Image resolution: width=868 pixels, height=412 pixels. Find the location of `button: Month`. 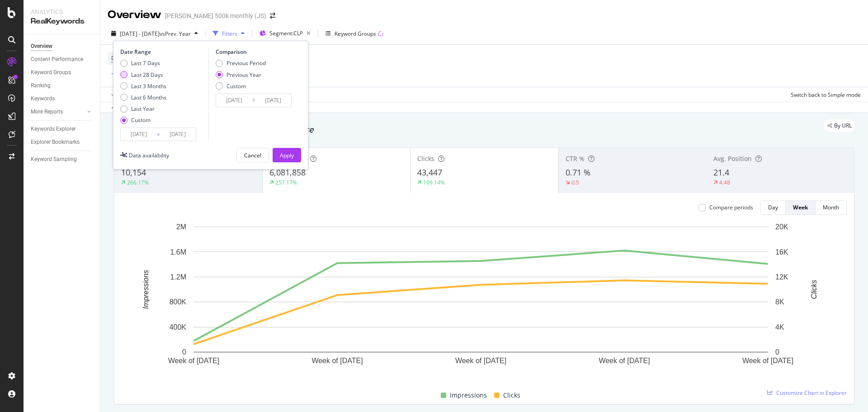

button: Month is located at coordinates (831, 207).